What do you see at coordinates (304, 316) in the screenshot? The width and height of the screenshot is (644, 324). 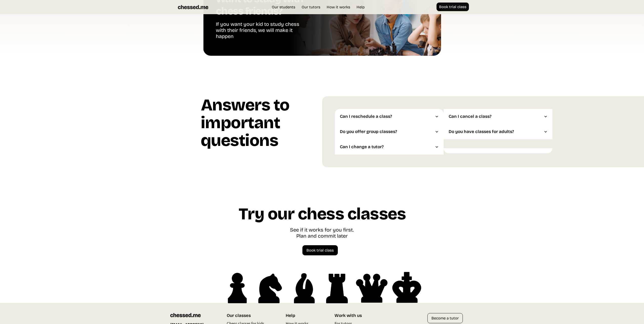 I see `div: Help` at bounding box center [304, 316].